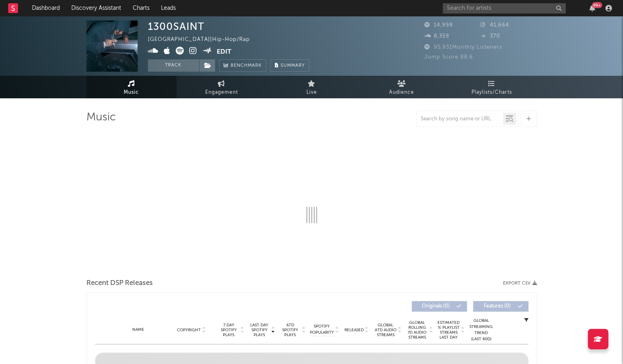 This screenshot has width=623, height=364. Describe the element at coordinates (490, 36) in the screenshot. I see `span: 370` at that location.